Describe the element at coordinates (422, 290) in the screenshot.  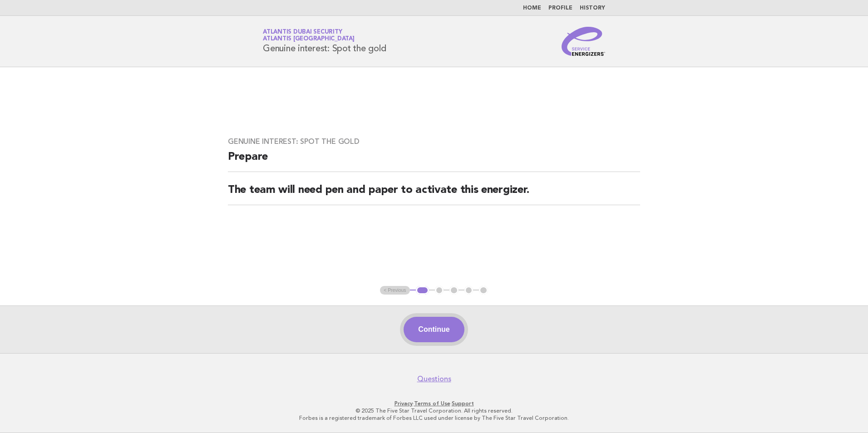
I see `button: 1` at that location.